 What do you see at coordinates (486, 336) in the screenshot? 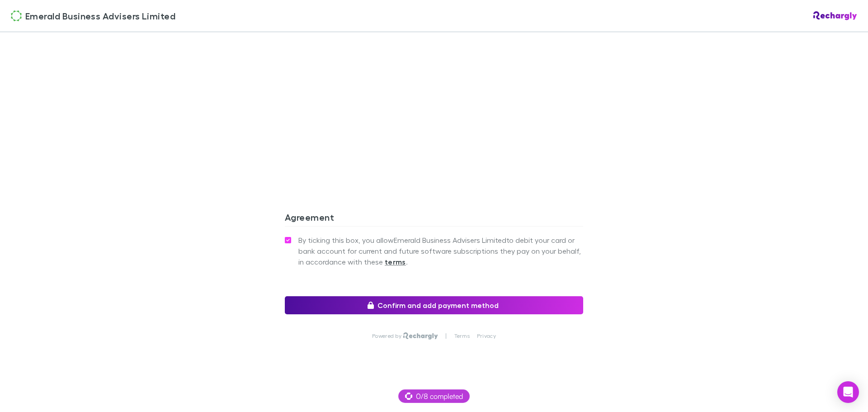
I see `p: Privacy` at bounding box center [486, 336].